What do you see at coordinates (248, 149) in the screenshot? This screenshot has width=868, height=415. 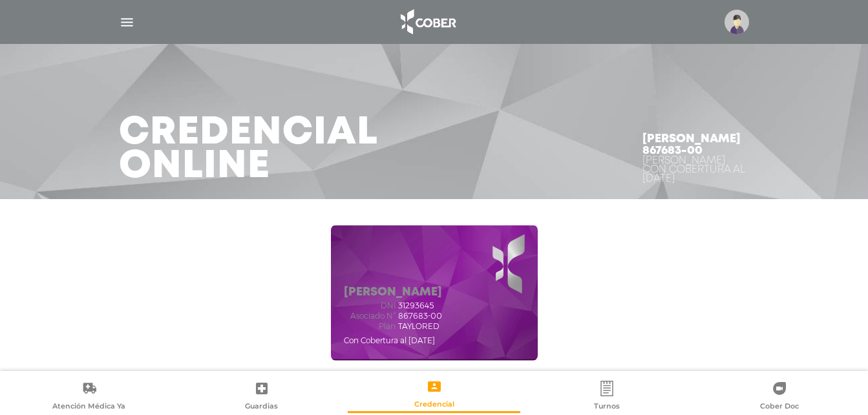 I see `h3: Credencial Online` at bounding box center [248, 149].